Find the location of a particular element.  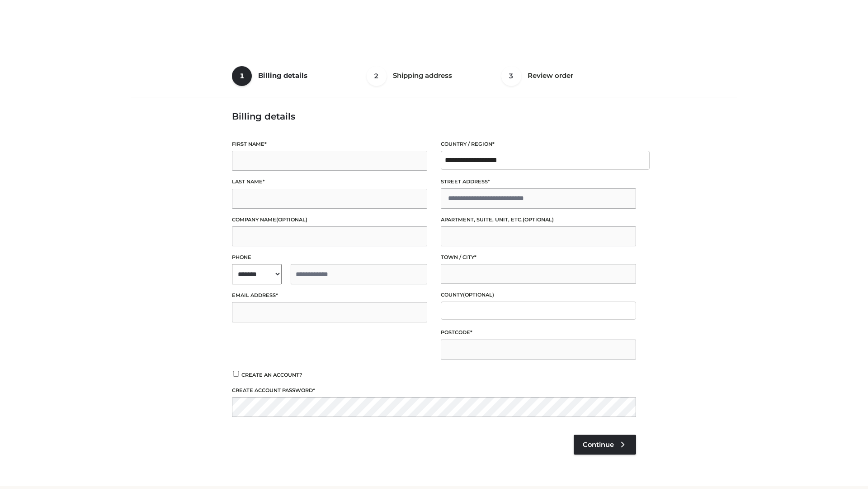

label: Postcode is located at coordinates (539, 332).